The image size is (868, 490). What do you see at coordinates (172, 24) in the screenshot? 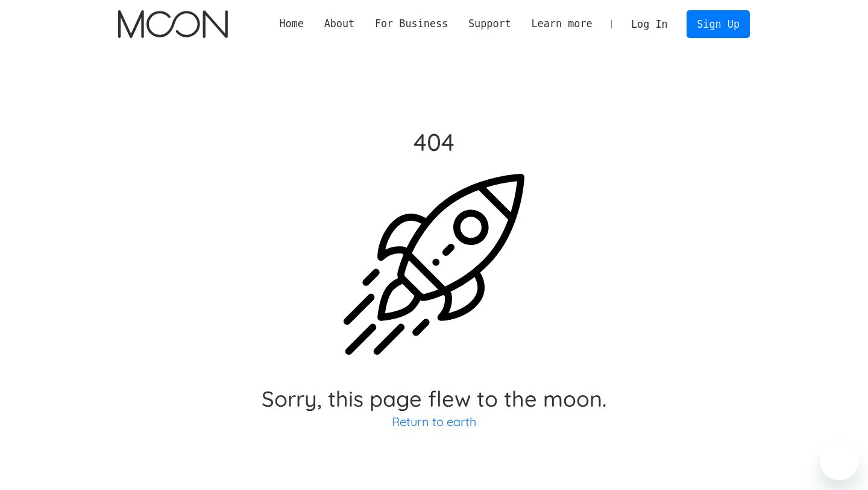
I see `img: Moon Logo` at bounding box center [172, 24].